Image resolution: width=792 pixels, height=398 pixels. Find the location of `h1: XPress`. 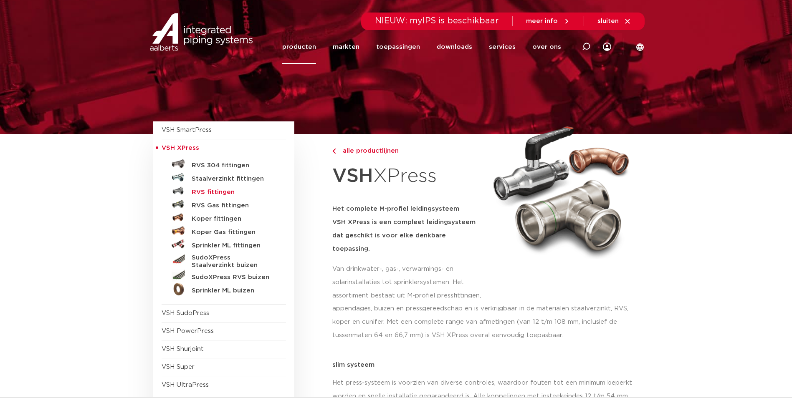

h1: XPress is located at coordinates (408, 176).